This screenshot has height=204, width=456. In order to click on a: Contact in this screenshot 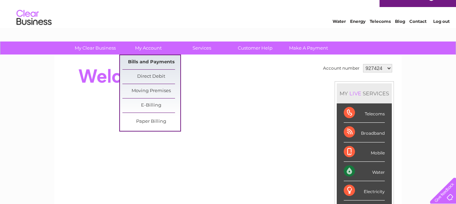, I will do `click(418, 32)`.